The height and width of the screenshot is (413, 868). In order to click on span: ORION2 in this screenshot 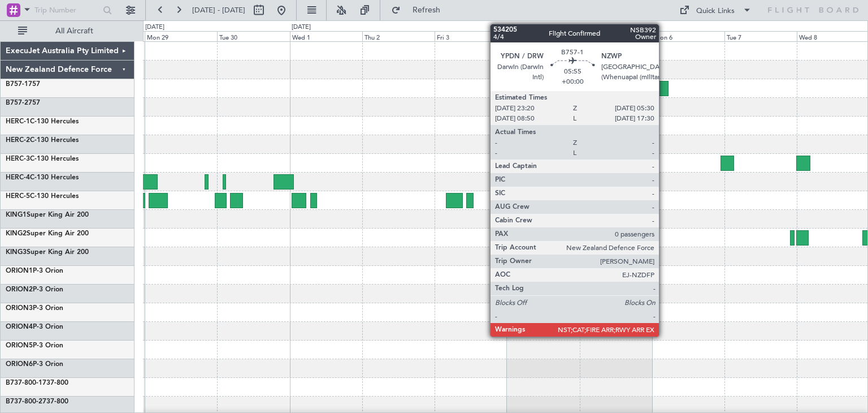, I will do `click(19, 290)`.